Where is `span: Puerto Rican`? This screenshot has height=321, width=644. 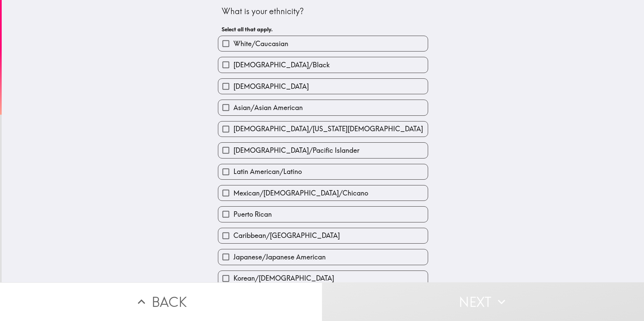
span: Puerto Rican is located at coordinates (252, 214).